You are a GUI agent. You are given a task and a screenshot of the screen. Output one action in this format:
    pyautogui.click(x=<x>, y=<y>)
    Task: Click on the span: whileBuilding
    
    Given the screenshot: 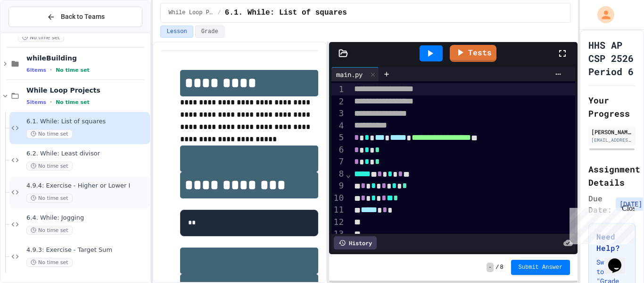 What is the action you would take?
    pyautogui.click(x=87, y=58)
    